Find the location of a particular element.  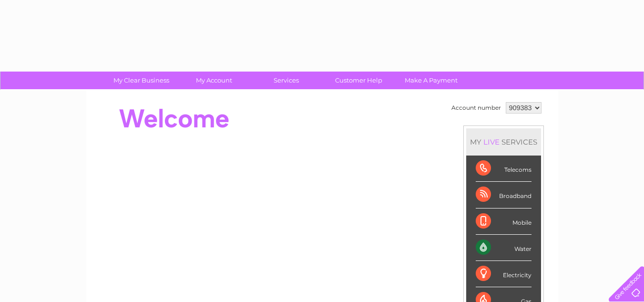

div: Electricity is located at coordinates (504, 274).